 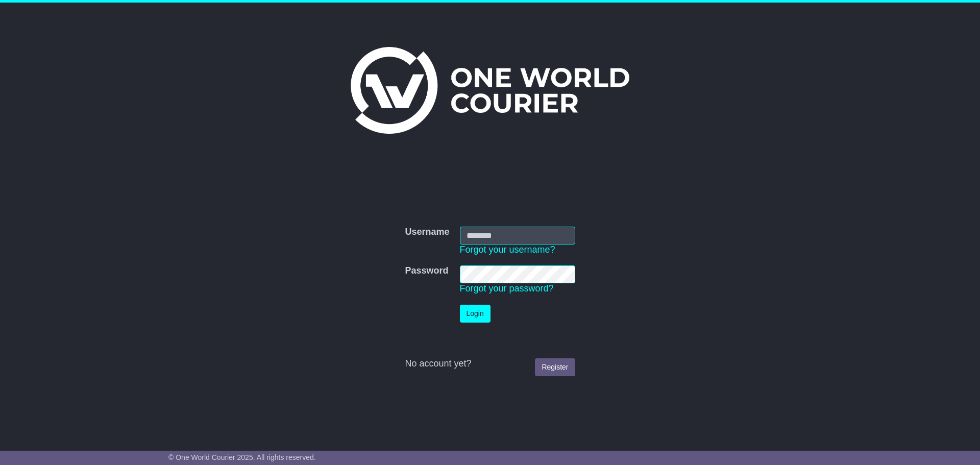 I want to click on div: No account yet?, so click(x=490, y=364).